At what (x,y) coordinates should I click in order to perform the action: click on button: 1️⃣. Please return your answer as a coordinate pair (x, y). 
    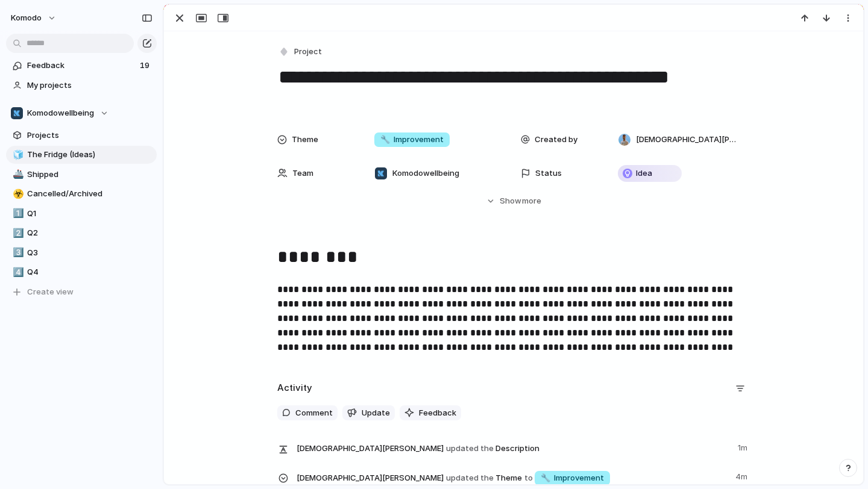
    Looking at the image, I should click on (17, 214).